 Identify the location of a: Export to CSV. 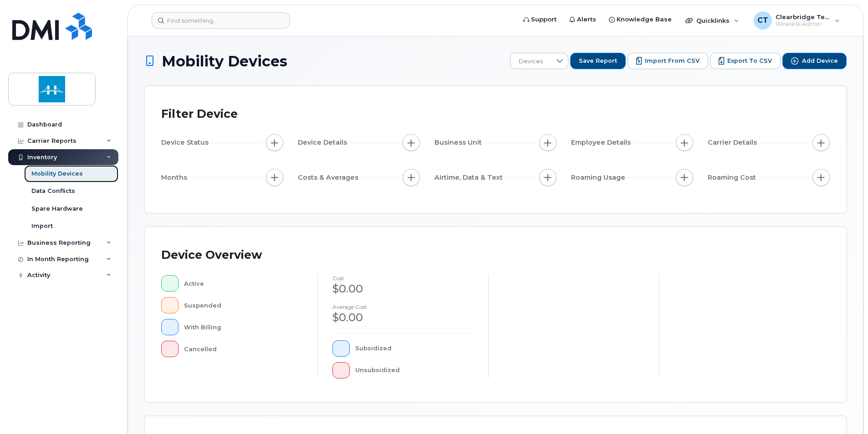
(745, 61).